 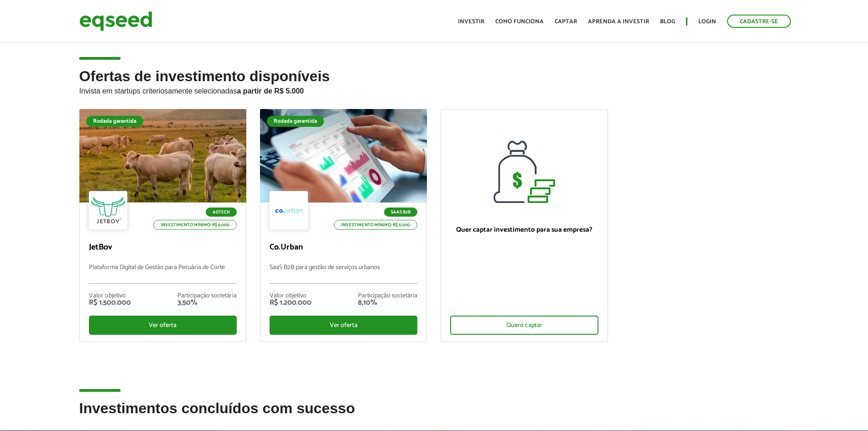 What do you see at coordinates (668, 21) in the screenshot?
I see `a: Blog` at bounding box center [668, 21].